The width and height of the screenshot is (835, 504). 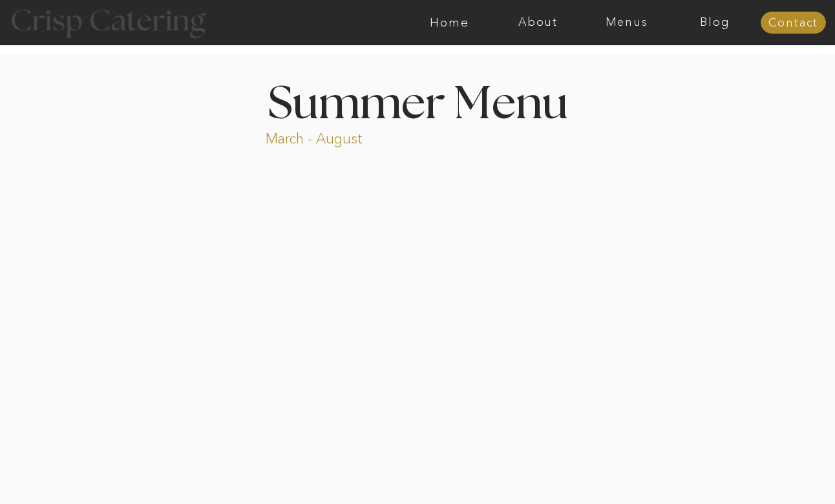 What do you see at coordinates (354, 137) in the screenshot?
I see `p: March - August` at bounding box center [354, 137].